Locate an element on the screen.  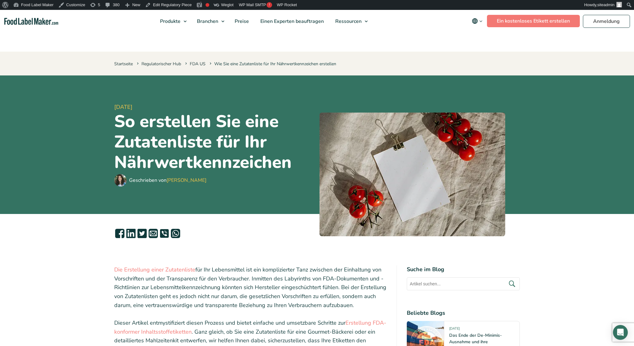
a: Startseite is located at coordinates (123, 64).